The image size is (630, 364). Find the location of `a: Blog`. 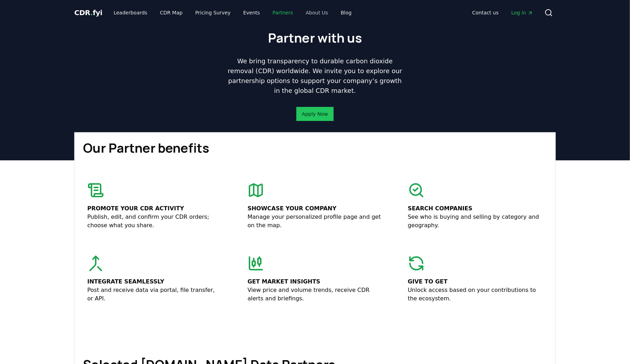

a: Blog is located at coordinates (346, 13).